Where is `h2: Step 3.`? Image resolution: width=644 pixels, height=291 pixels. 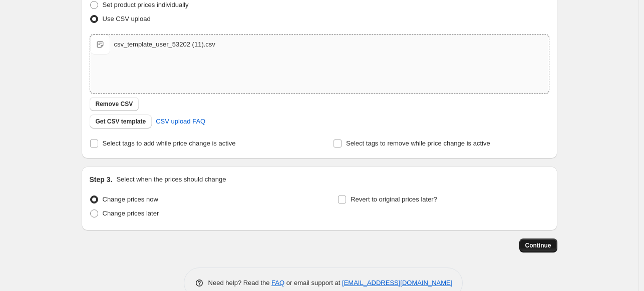
h2: Step 3. is located at coordinates (101, 180).